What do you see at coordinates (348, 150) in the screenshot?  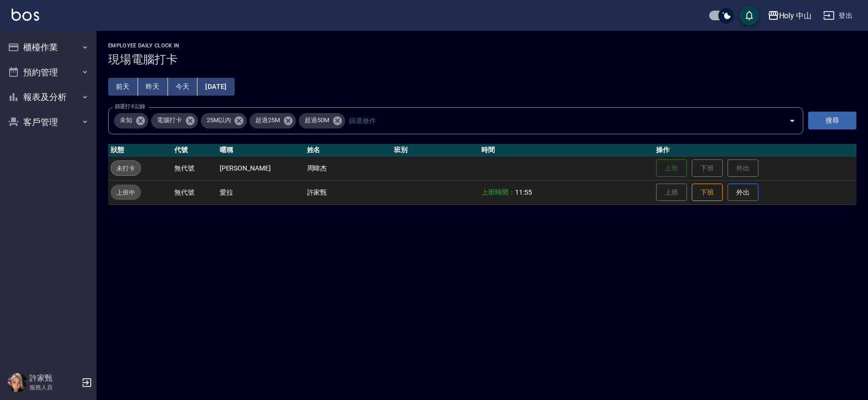 I see `th: 姓名` at bounding box center [348, 150].